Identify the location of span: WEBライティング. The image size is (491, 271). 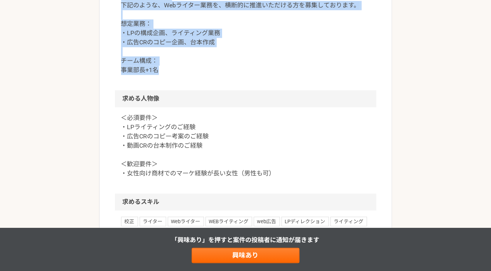
(229, 221).